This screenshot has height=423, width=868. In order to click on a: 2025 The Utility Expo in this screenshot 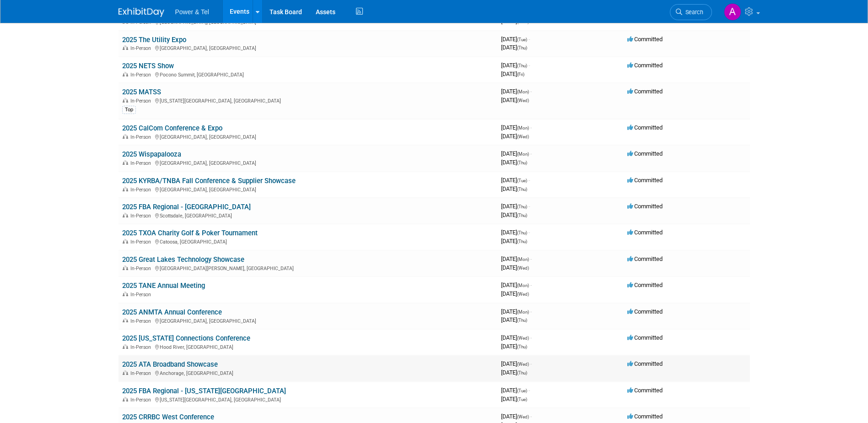, I will do `click(154, 40)`.